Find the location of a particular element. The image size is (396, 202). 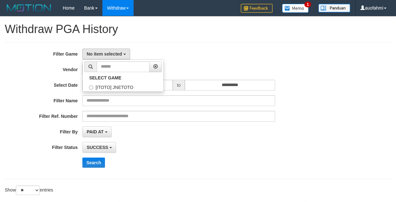

h1: Withdraw PGA History is located at coordinates (198, 29).